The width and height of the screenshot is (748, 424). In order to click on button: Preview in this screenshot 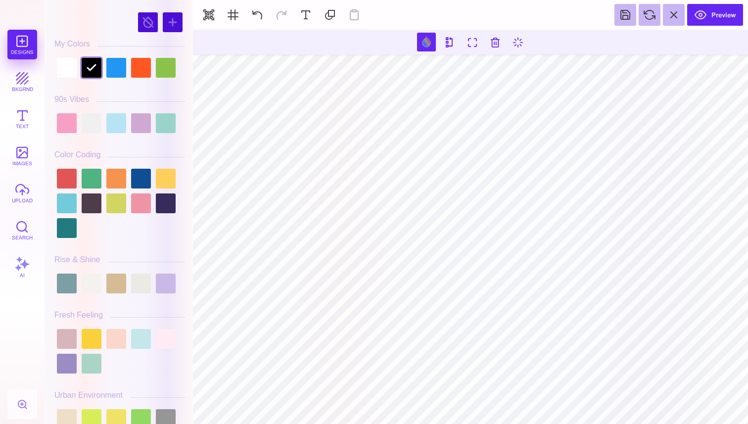, I will do `click(715, 15)`.